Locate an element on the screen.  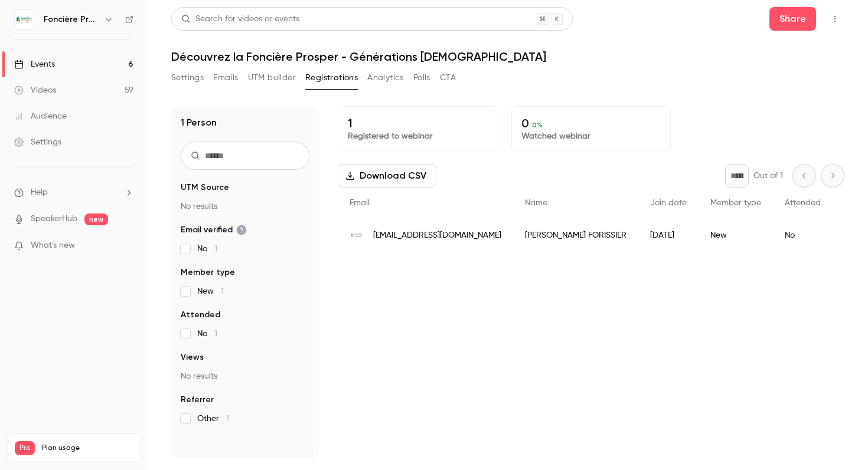
span: Join date is located at coordinates (668, 203).